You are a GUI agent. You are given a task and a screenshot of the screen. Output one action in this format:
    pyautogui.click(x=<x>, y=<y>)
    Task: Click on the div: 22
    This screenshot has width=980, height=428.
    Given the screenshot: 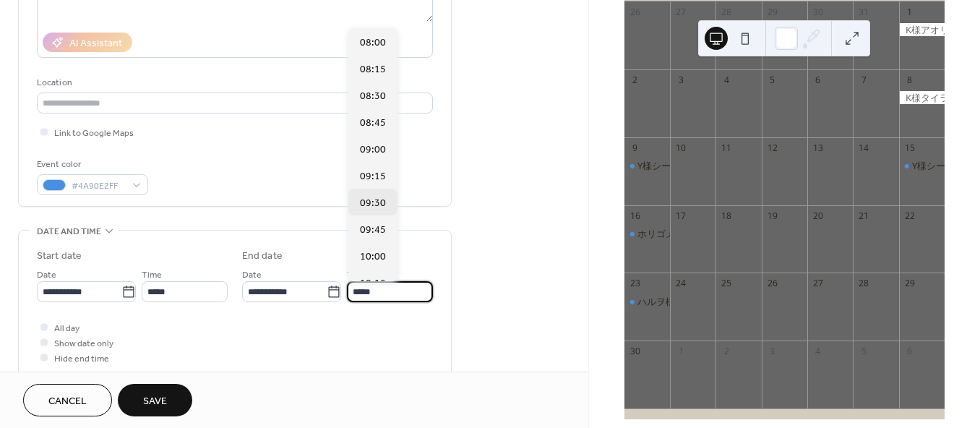 What is the action you would take?
    pyautogui.click(x=910, y=216)
    